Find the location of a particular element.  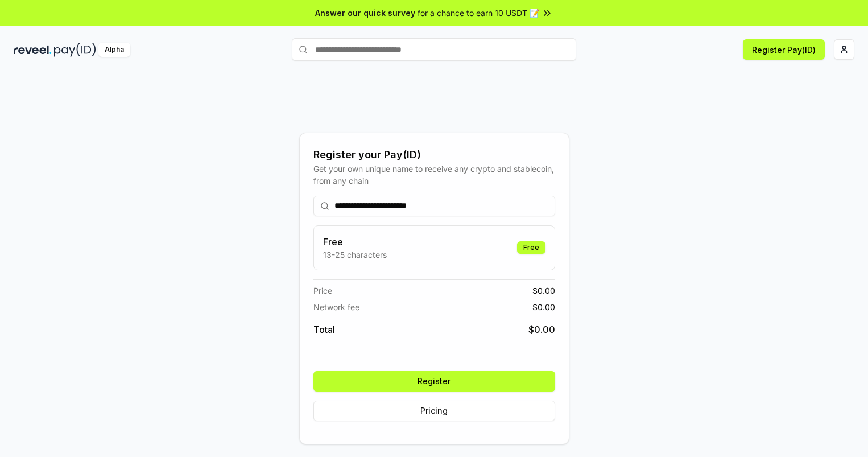

span: Total is located at coordinates (324, 330).